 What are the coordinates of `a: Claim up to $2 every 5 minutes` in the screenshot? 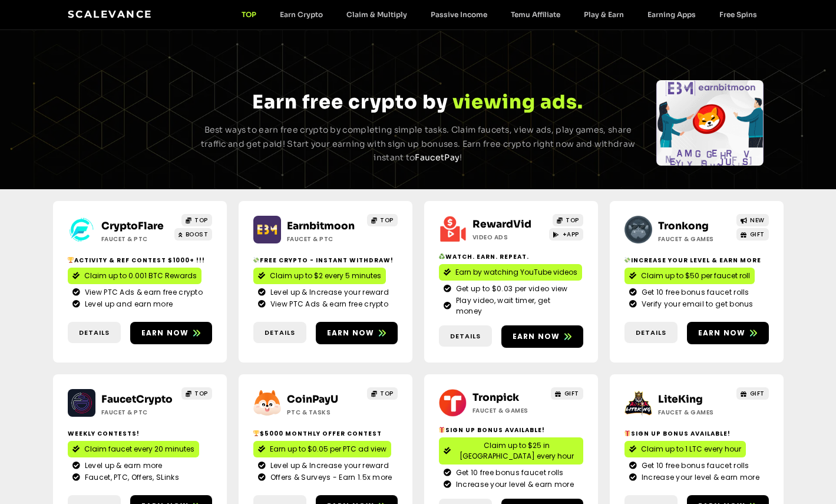 It's located at (319, 276).